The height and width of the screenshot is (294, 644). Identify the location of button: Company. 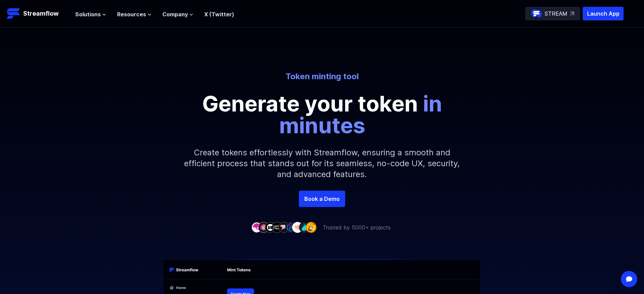
(178, 14).